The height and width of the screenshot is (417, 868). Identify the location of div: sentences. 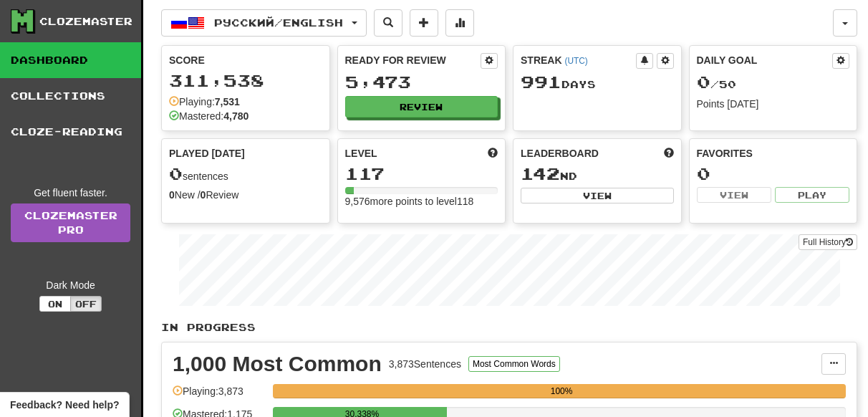
(245, 174).